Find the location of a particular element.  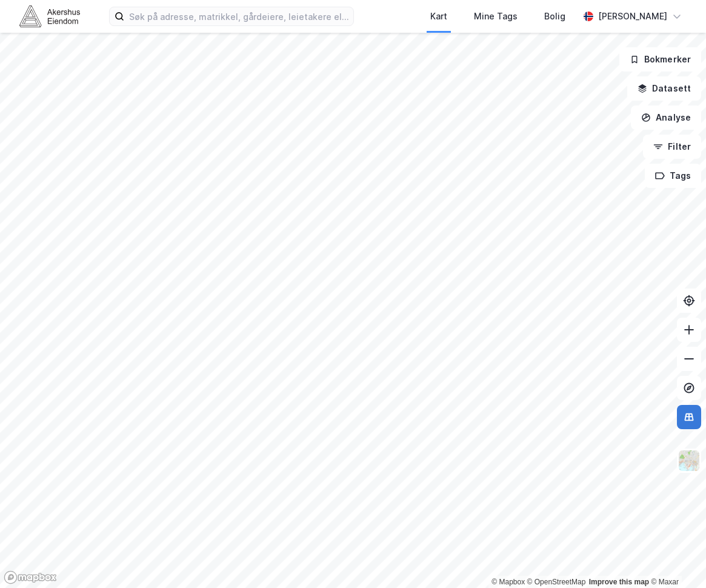

a: Mapbox is located at coordinates (508, 582).